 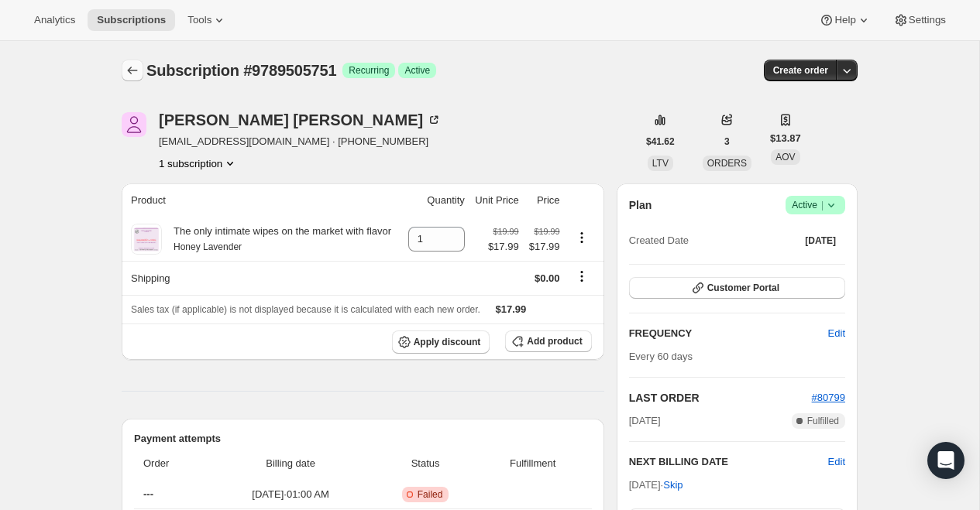 I want to click on th: Quantity, so click(x=435, y=201).